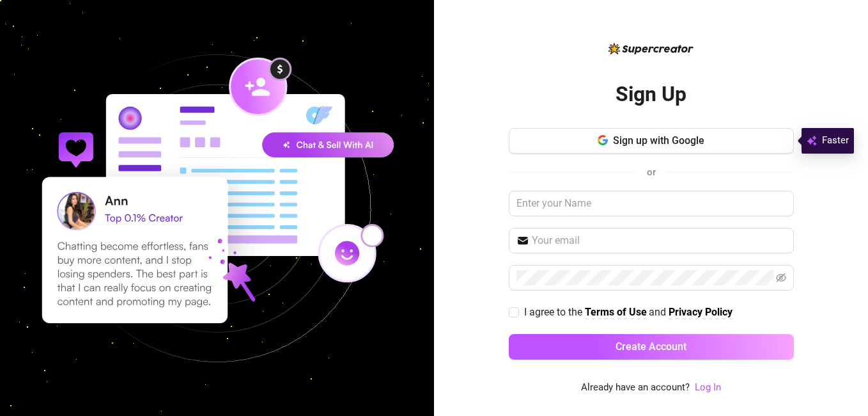  I want to click on a: Terms of Use, so click(615, 312).